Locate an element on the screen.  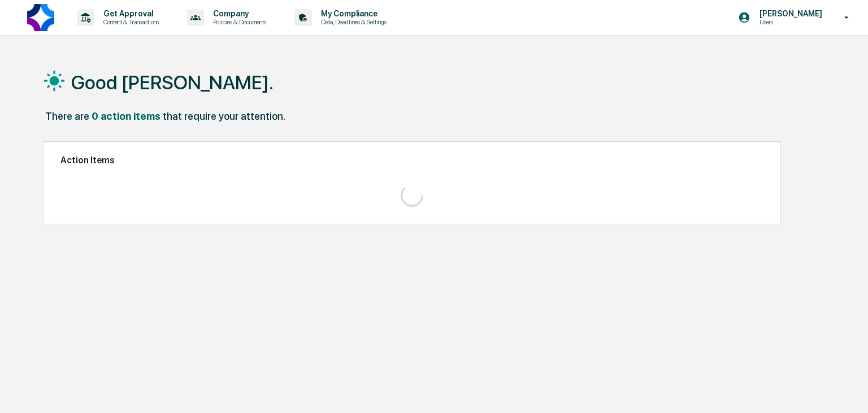
p: My Compliance is located at coordinates (352, 14).